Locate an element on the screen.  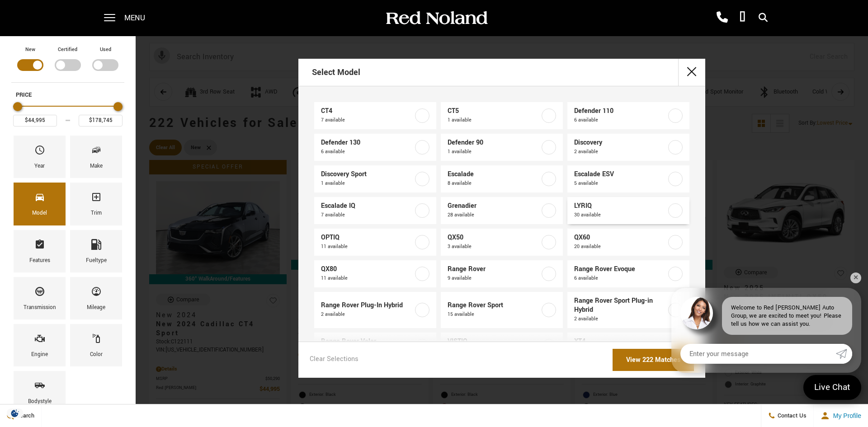
a: Range Rover Plug-In Hybrid2 available is located at coordinates (375, 310).